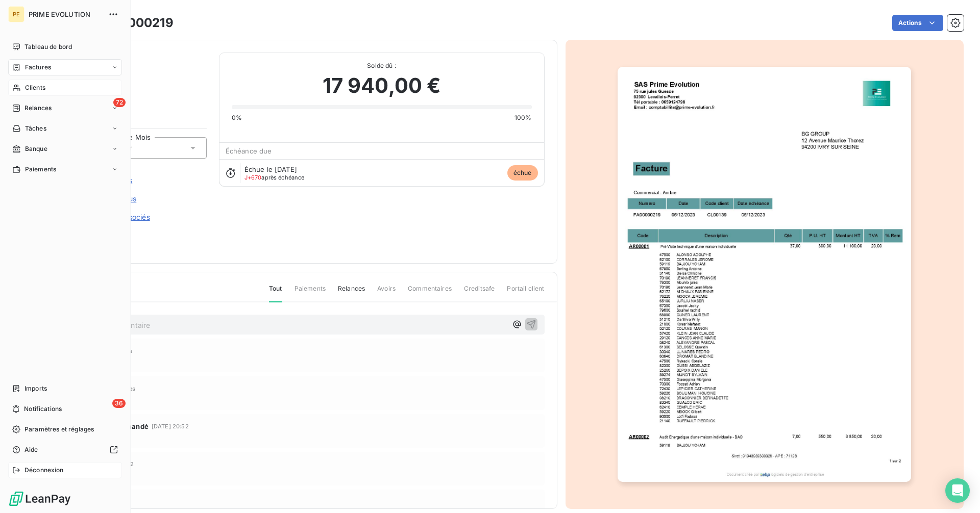 This screenshot has height=513, width=980. What do you see at coordinates (48, 47) in the screenshot?
I see `span: Tableau de bord` at bounding box center [48, 47].